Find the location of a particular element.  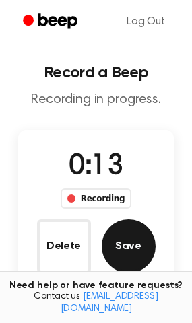

a: Beep is located at coordinates (51, 22).